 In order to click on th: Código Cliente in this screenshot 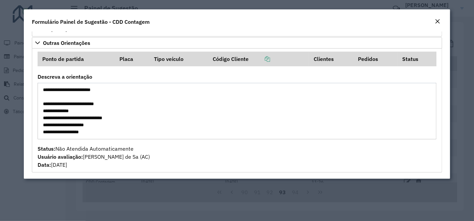, I will do `click(259, 59)`.